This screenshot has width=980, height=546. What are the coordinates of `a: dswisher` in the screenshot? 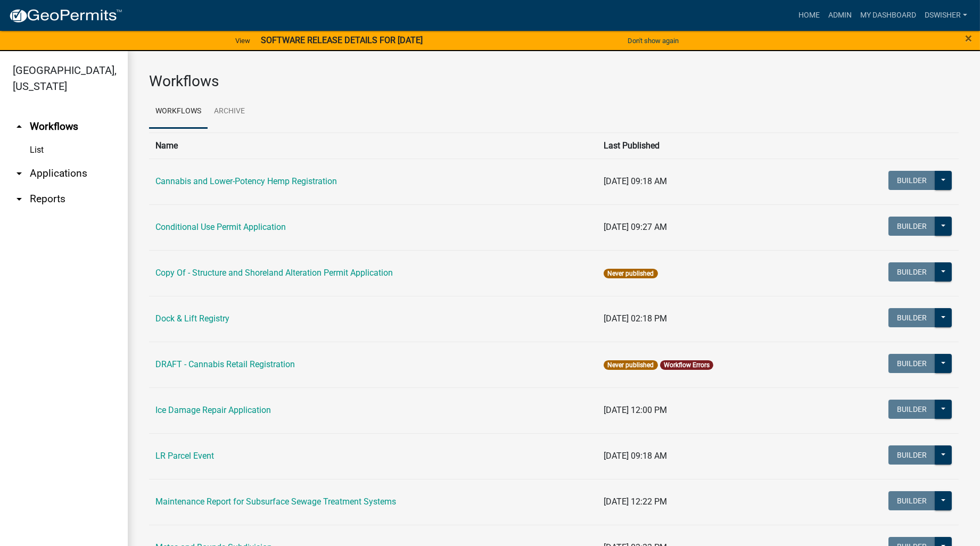 It's located at (946, 15).